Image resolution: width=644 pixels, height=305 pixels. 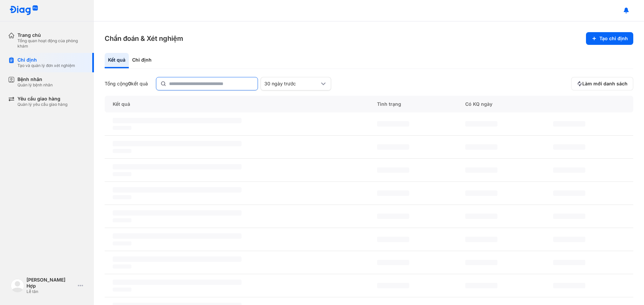 I want to click on div: 30 ngày trước, so click(x=292, y=84).